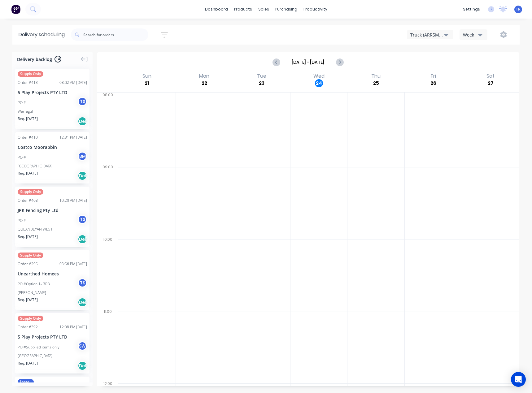  Describe the element at coordinates (28, 200) in the screenshot. I see `div: Order # 408` at that location.